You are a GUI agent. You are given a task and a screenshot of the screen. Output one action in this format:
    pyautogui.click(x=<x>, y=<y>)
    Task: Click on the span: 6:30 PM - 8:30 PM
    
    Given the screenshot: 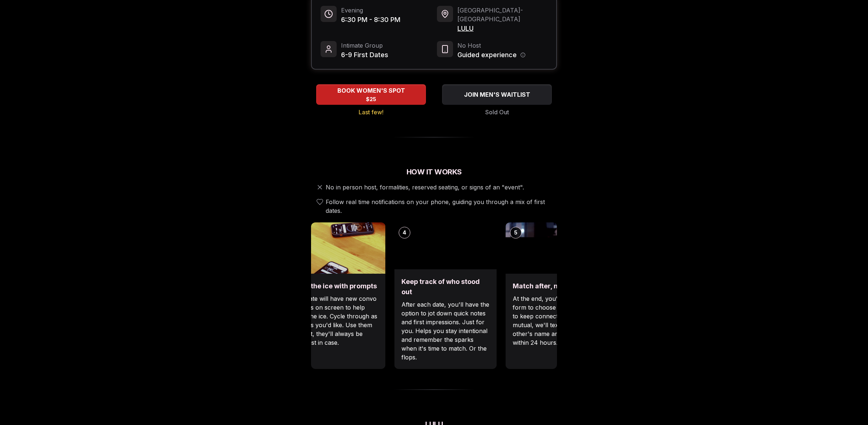 What is the action you would take?
    pyautogui.click(x=371, y=20)
    